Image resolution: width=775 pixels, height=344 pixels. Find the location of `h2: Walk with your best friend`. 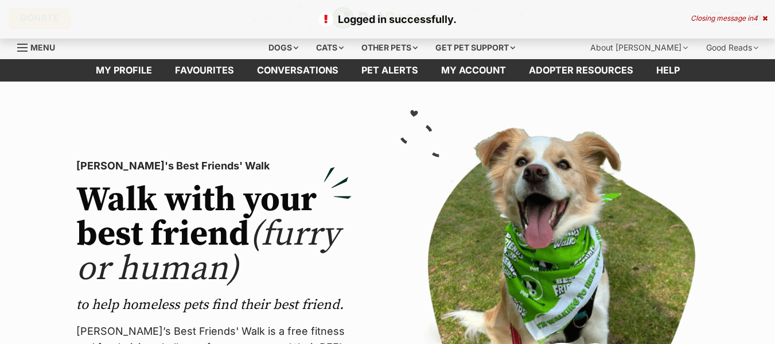

h2: Walk with your best friend is located at coordinates (214, 235).